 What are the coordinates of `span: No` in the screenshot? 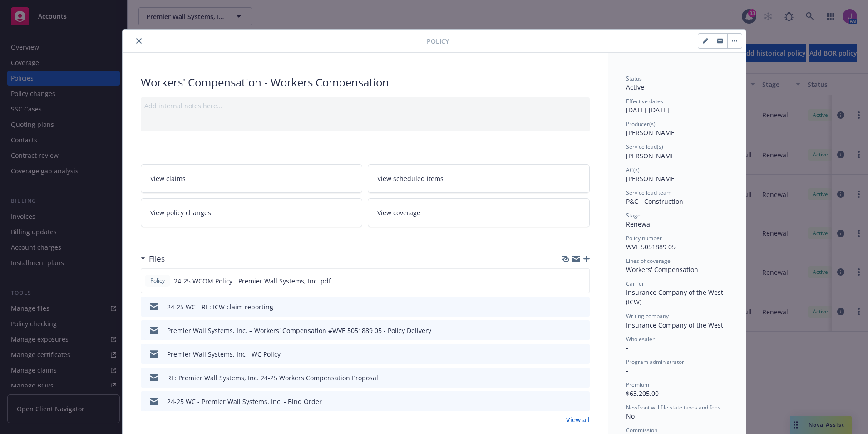 It's located at (631, 416).